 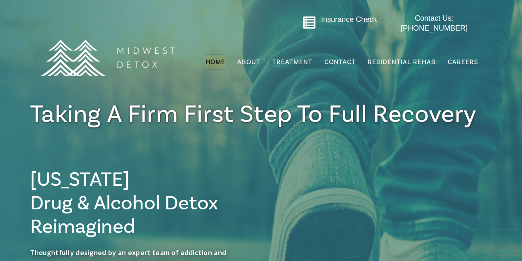 I want to click on a: Residential Rehab, so click(x=402, y=62).